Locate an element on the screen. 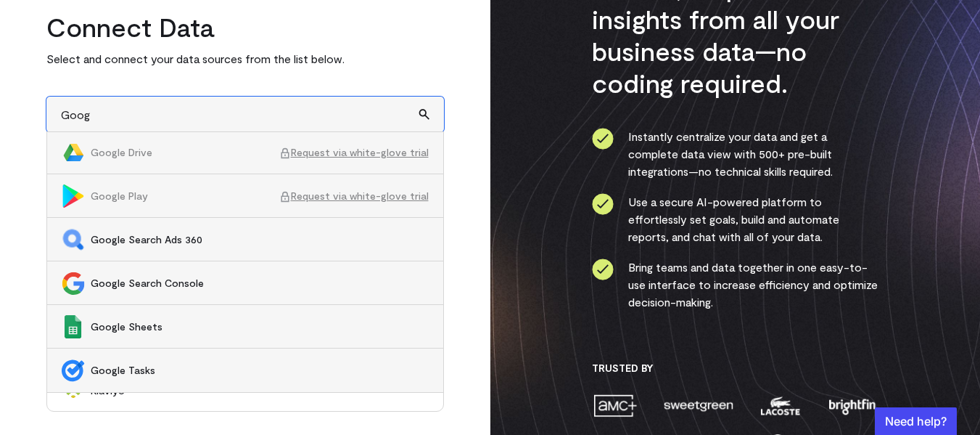 The width and height of the screenshot is (980, 435). li: Use a secure AI-powered platform to effortlessly set goals, build and automate reports, and chat ... is located at coordinates (735, 220).